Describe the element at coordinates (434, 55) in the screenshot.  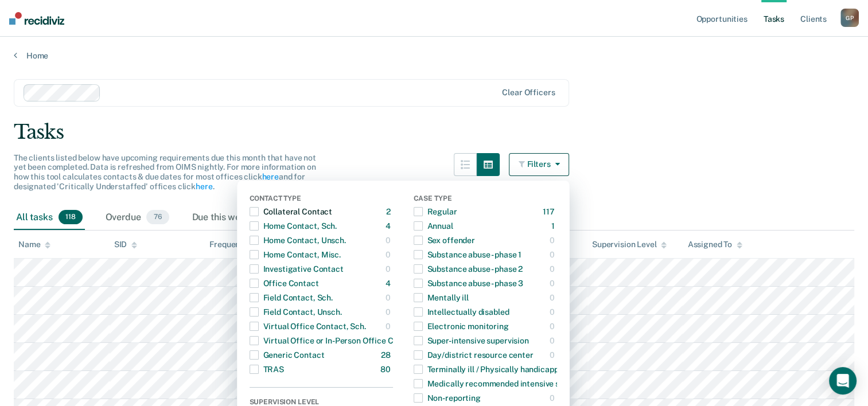
I see `a: Home` at that location.